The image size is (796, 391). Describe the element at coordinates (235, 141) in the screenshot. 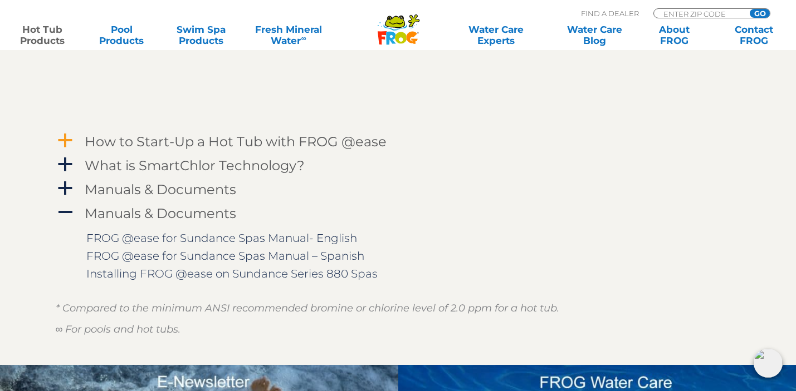

I see `h4: How to Start-Up a Hot Tub with FROG @ease` at that location.